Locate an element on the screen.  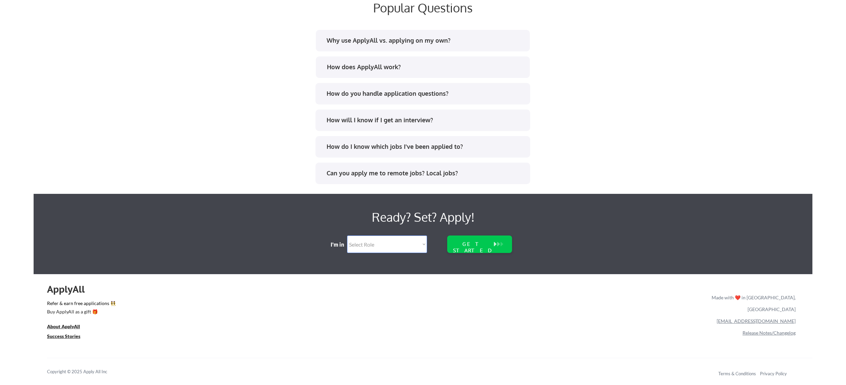
a: Privacy Policy is located at coordinates (773, 374).